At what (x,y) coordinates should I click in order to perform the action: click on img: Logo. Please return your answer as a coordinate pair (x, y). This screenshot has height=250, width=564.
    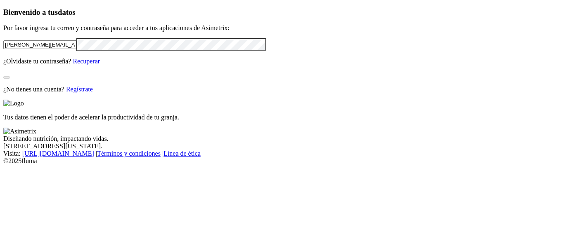
    Looking at the image, I should click on (14, 104).